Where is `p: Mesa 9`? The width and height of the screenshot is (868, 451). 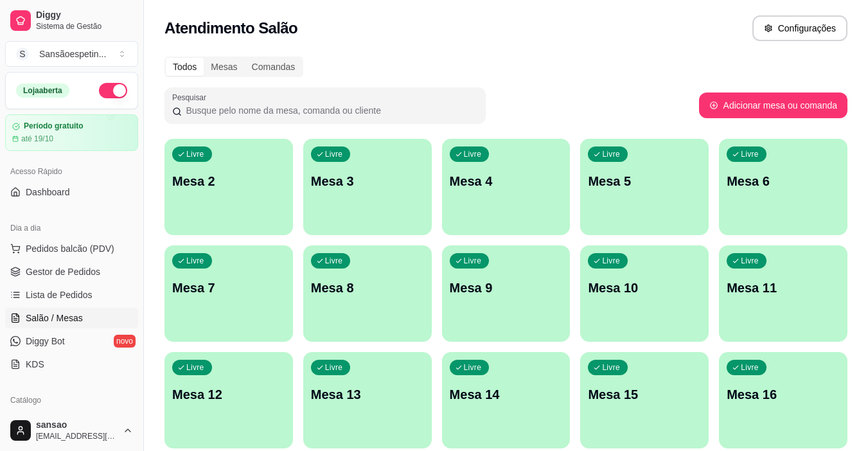
p: Mesa 9 is located at coordinates (506, 288).